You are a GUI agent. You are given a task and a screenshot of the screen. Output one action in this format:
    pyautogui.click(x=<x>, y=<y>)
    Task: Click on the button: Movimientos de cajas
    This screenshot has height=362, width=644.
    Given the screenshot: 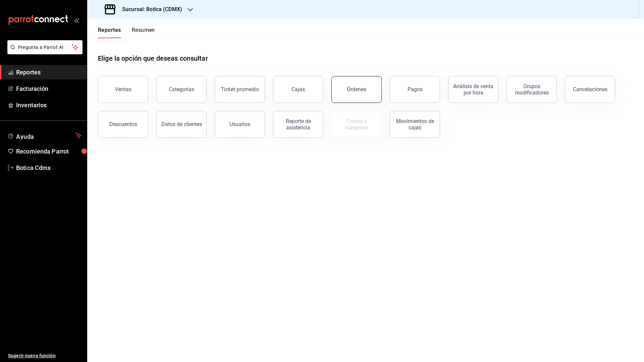 What is the action you would take?
    pyautogui.click(x=415, y=124)
    